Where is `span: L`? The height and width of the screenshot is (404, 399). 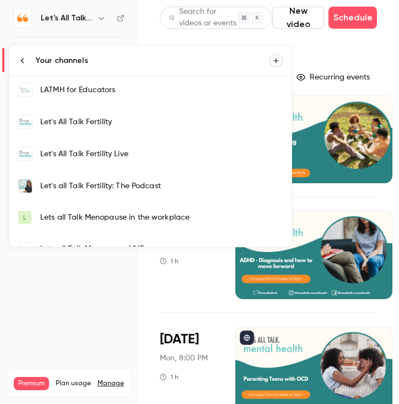 span: L is located at coordinates (25, 217).